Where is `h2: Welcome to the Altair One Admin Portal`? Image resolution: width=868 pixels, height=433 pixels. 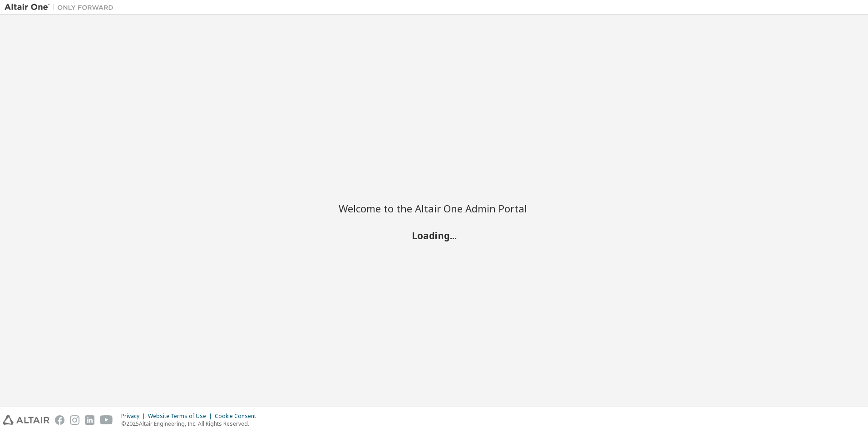
h2: Welcome to the Altair One Admin Portal is located at coordinates (434, 208).